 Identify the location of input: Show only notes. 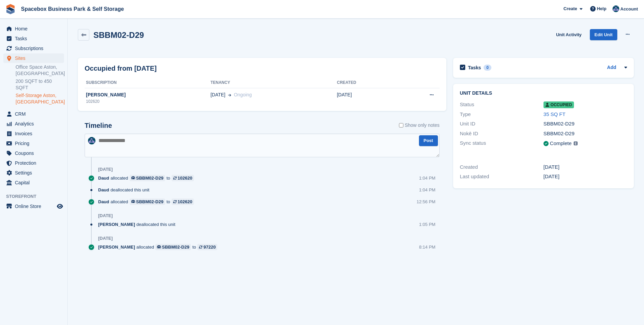
(401, 125).